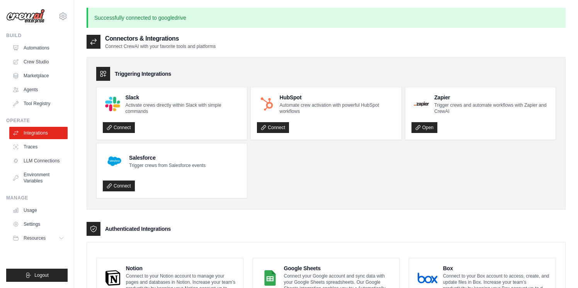 Image resolution: width=578 pixels, height=288 pixels. What do you see at coordinates (339, 268) in the screenshot?
I see `h4: Google Sheets` at bounding box center [339, 268].